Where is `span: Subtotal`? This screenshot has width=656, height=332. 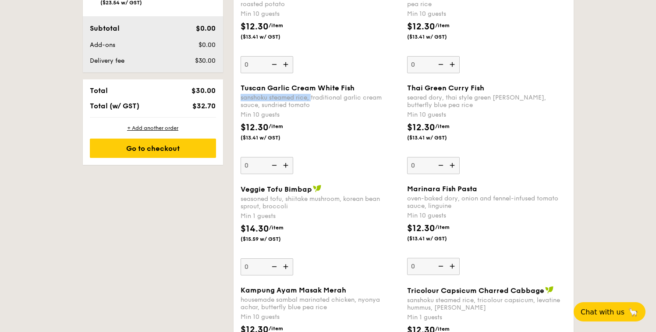
span: Subtotal is located at coordinates (105, 28).